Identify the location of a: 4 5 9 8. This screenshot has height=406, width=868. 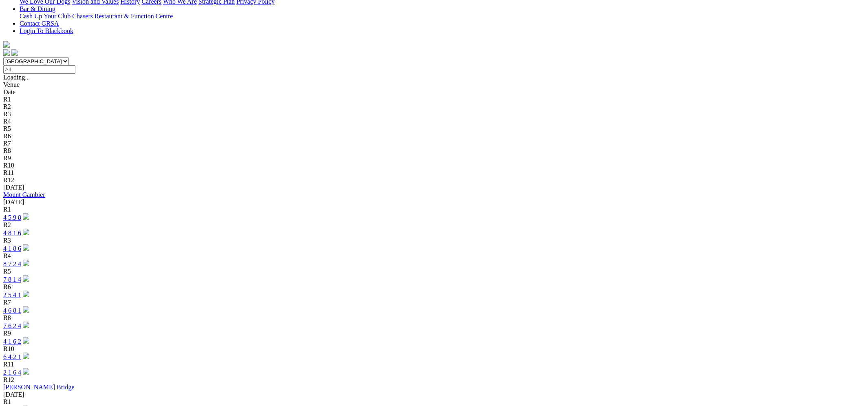
(12, 217).